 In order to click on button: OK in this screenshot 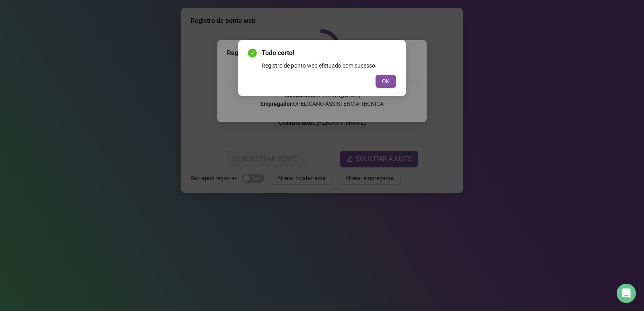, I will do `click(386, 81)`.